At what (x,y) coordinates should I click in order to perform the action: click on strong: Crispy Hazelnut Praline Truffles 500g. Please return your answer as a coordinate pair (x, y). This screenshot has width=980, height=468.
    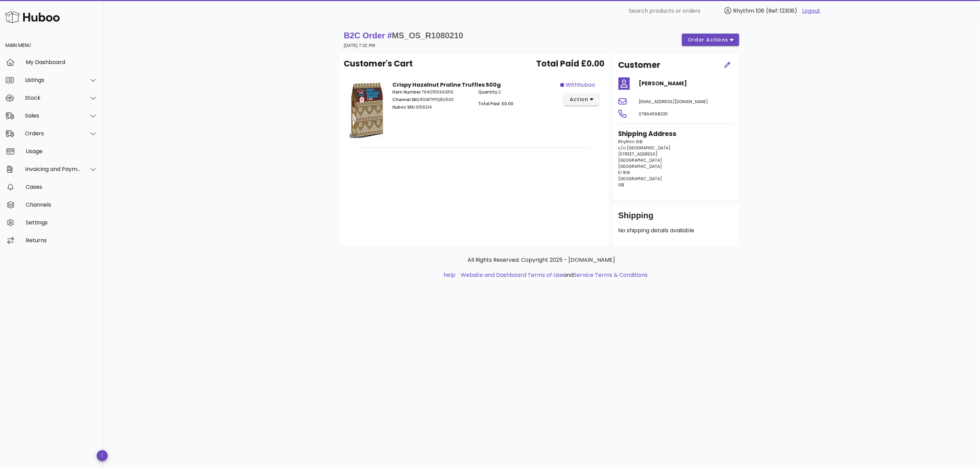
    Looking at the image, I should click on (446, 85).